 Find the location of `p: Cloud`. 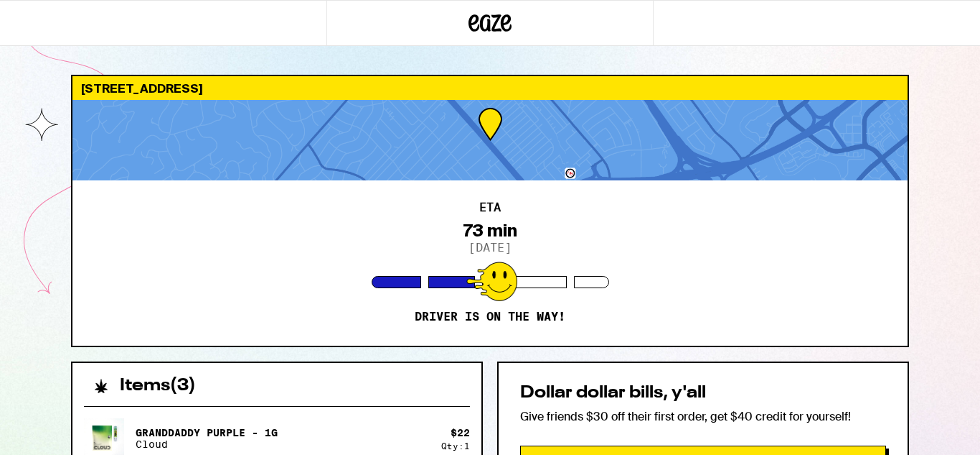

p: Cloud is located at coordinates (206, 444).